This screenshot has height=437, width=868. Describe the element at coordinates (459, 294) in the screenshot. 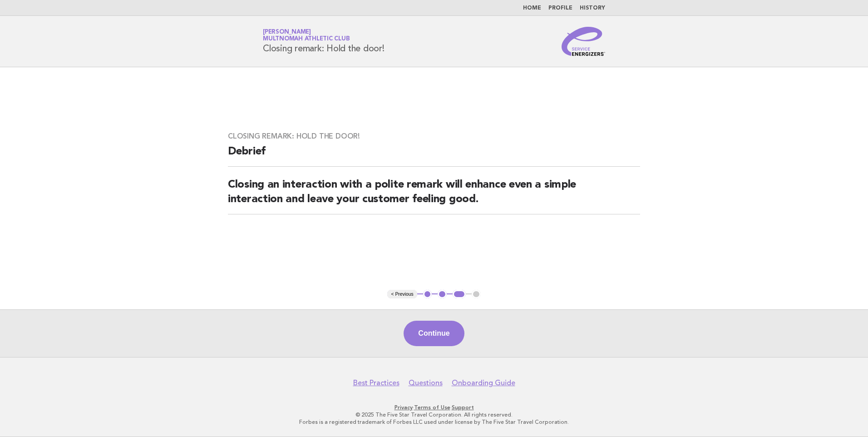

I see `button: 3` at that location.